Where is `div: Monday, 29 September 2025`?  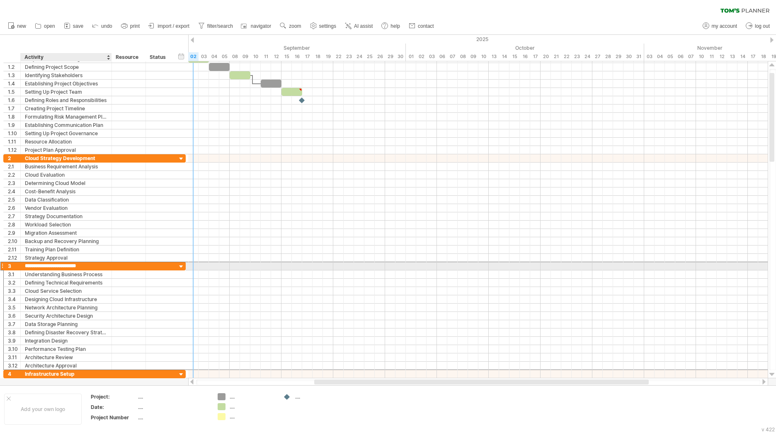
div: Monday, 29 September 2025 is located at coordinates (390, 56).